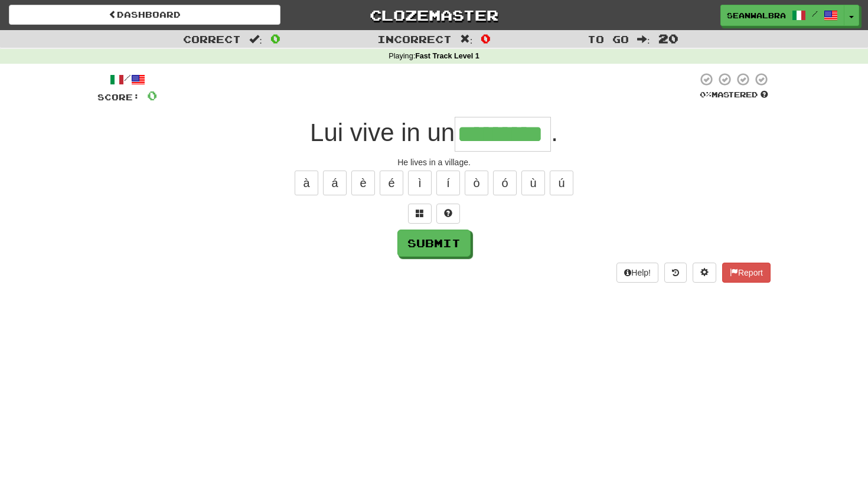 Image resolution: width=868 pixels, height=491 pixels. What do you see at coordinates (434, 15) in the screenshot?
I see `a: Clozemaster` at bounding box center [434, 15].